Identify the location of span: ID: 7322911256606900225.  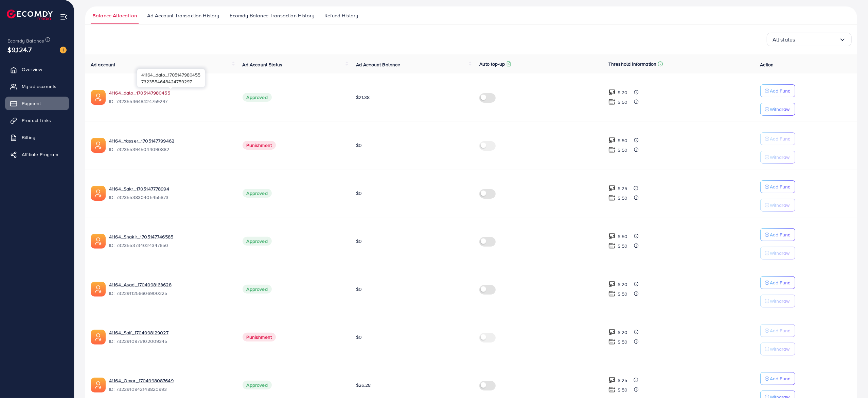
(170, 293).